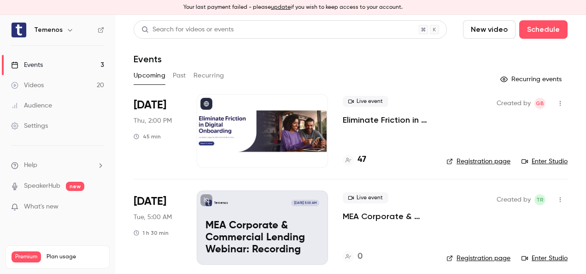 This screenshot has height=274, width=586. Describe the element at coordinates (58, 165) in the screenshot. I see `li: help-dropdown-opener` at that location.